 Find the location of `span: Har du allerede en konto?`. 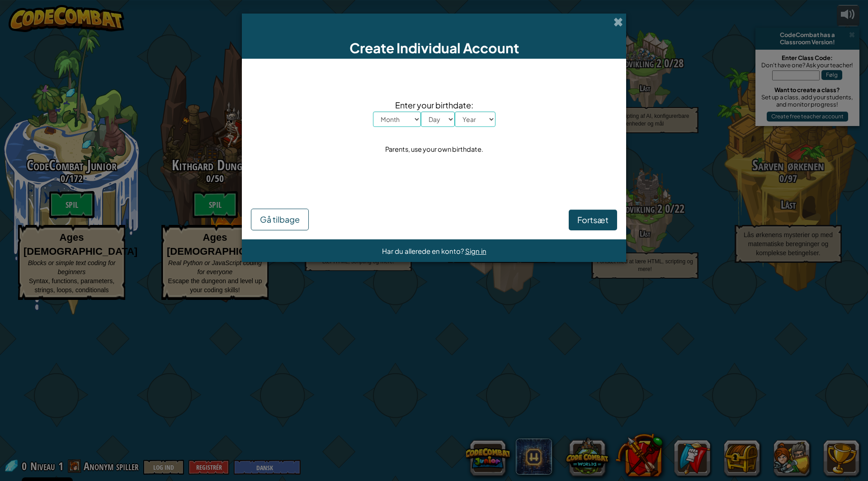

span: Har du allerede en konto? is located at coordinates (424, 251).